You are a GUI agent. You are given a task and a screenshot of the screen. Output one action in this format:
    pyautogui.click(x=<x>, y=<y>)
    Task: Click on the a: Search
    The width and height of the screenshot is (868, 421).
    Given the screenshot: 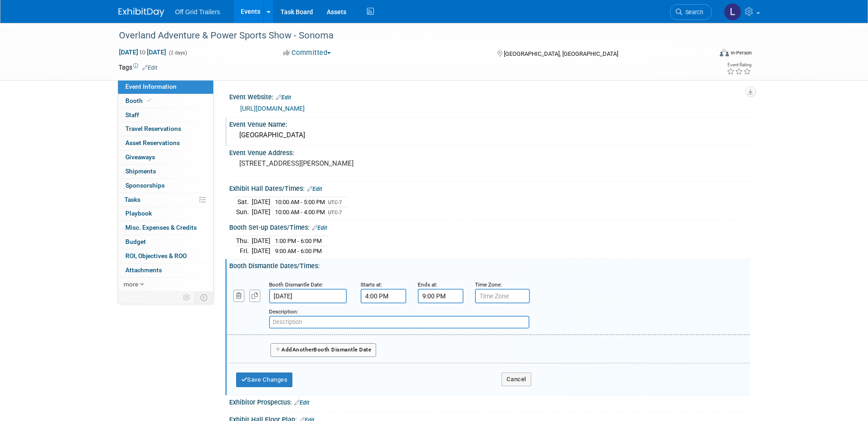 What is the action you would take?
    pyautogui.click(x=691, y=12)
    